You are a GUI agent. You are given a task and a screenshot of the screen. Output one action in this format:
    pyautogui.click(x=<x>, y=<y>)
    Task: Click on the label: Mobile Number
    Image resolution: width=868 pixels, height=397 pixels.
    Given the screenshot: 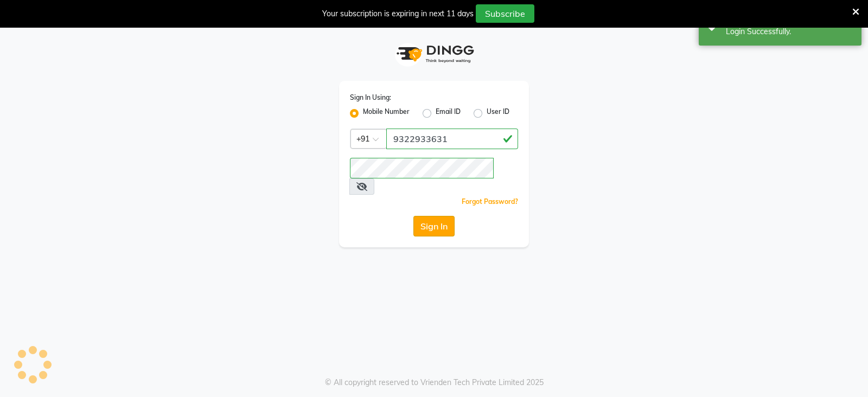 What is the action you would take?
    pyautogui.click(x=386, y=114)
    